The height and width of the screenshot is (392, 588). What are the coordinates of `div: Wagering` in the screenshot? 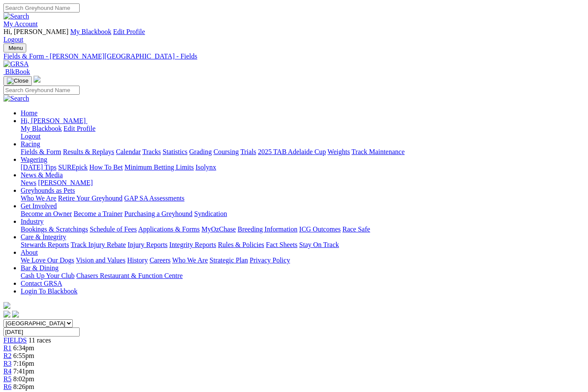 It's located at (303, 168).